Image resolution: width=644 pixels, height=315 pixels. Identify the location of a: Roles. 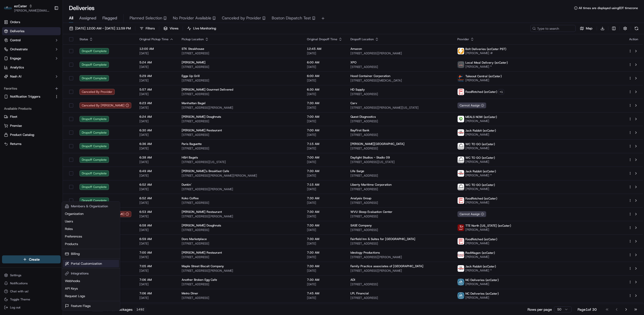
(91, 229).